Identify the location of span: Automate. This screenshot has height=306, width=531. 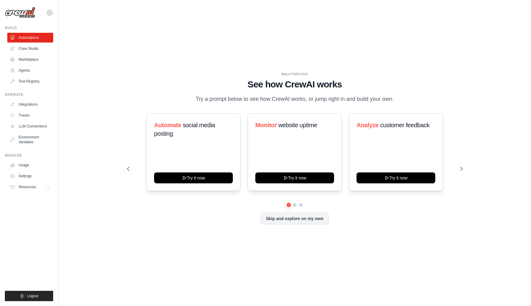
(167, 125).